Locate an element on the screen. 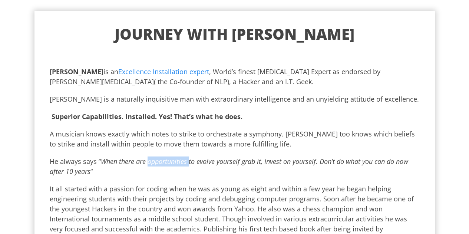 The width and height of the screenshot is (469, 234). b: Superior Capabilities. Installed. Yes! That’s what he does. is located at coordinates (147, 116).